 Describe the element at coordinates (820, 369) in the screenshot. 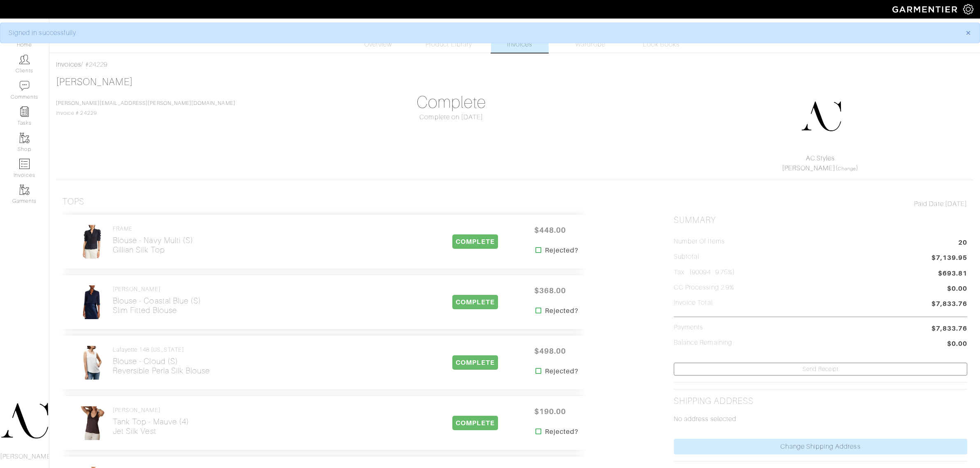

I see `a: Send Receipt` at that location.